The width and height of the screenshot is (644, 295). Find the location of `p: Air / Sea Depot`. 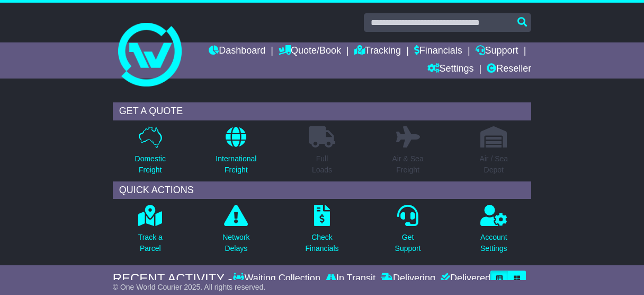

p: Air / Sea Depot is located at coordinates (494, 165).